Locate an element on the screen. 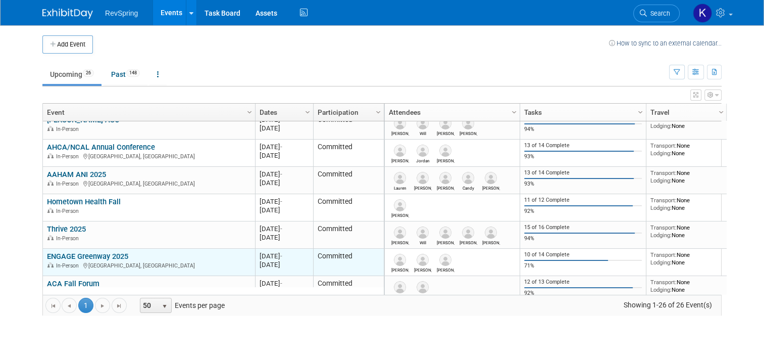 The image size is (764, 358). img: Eric Langlee is located at coordinates (400, 151).